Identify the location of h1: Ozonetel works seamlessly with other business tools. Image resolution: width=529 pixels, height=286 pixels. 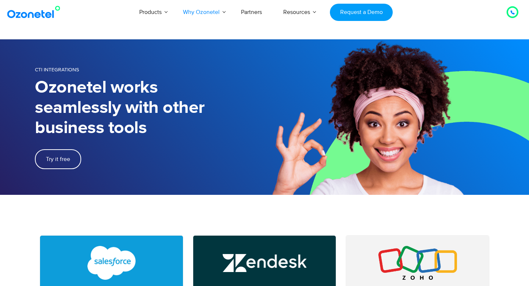
(150, 108).